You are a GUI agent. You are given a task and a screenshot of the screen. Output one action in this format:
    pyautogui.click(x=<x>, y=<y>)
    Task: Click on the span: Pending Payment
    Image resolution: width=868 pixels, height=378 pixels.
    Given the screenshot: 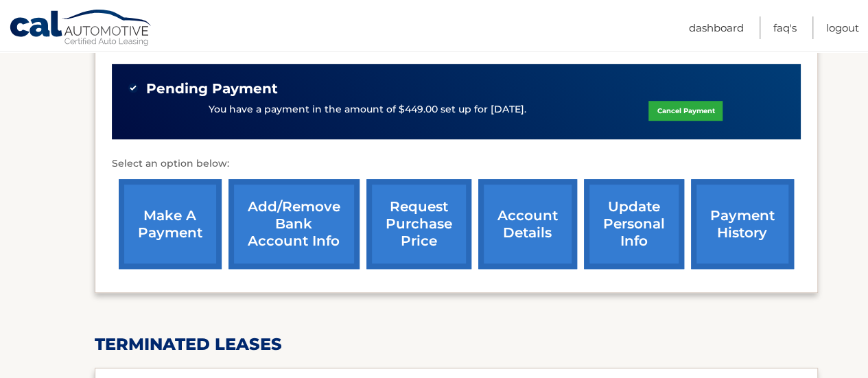 What is the action you would take?
    pyautogui.click(x=212, y=89)
    